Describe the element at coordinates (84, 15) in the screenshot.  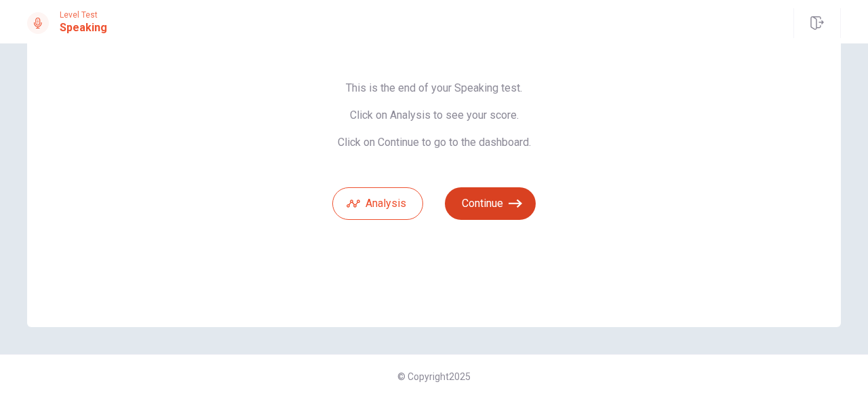
I see `span: Level Test` at that location.